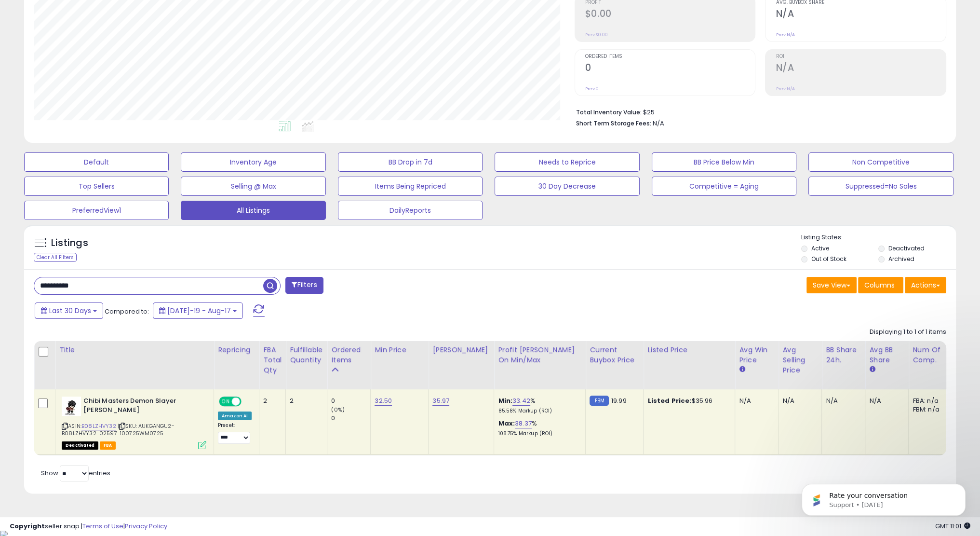  What do you see at coordinates (687, 401) in the screenshot?
I see `div: $35.96` at bounding box center [687, 401].